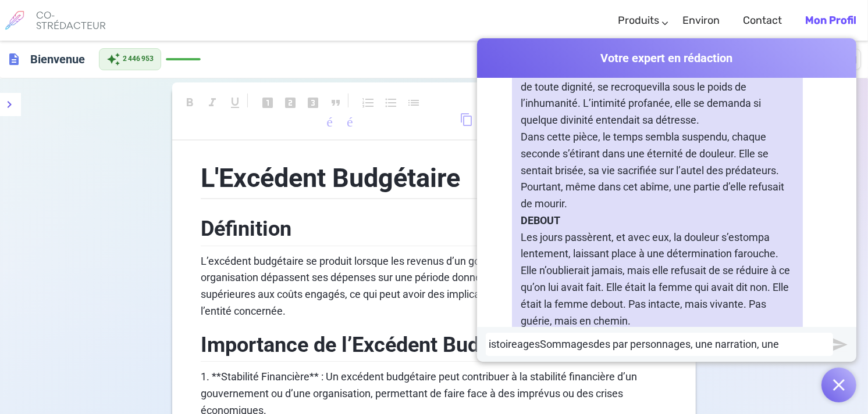 The image size is (868, 414). Describe the element at coordinates (437, 286) in the screenshot. I see `span: L’excédent budgétaire se produit lorsque les revenus d’un gouvernement, d’une entreprise ou d’une...` at that location.